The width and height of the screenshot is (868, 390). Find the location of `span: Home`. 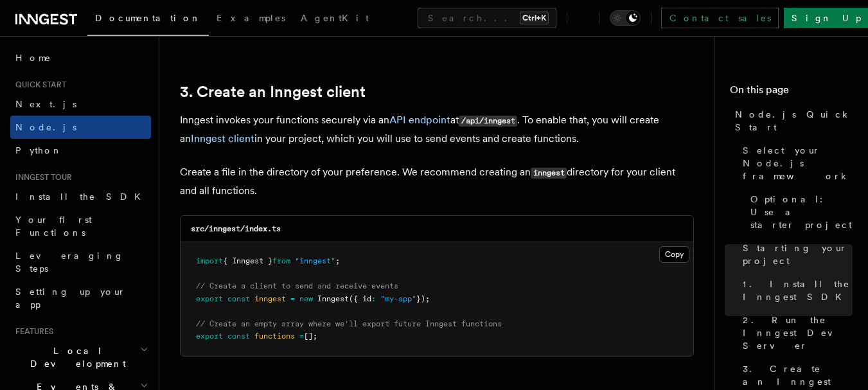

span: Home is located at coordinates (33, 58).